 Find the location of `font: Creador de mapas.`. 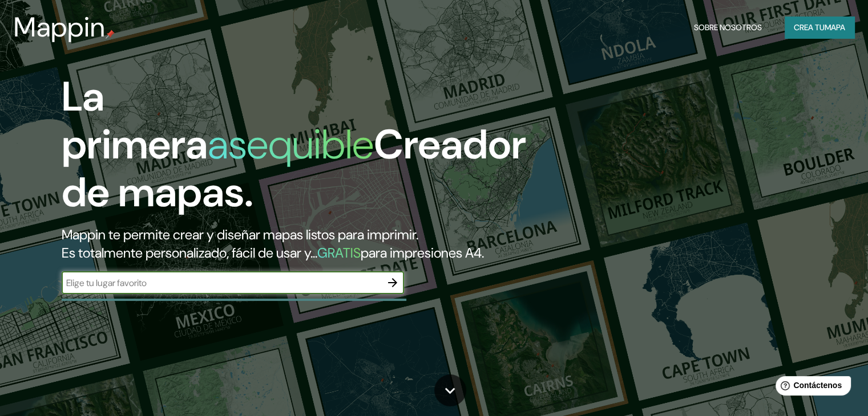

font: Creador de mapas. is located at coordinates (294, 168).